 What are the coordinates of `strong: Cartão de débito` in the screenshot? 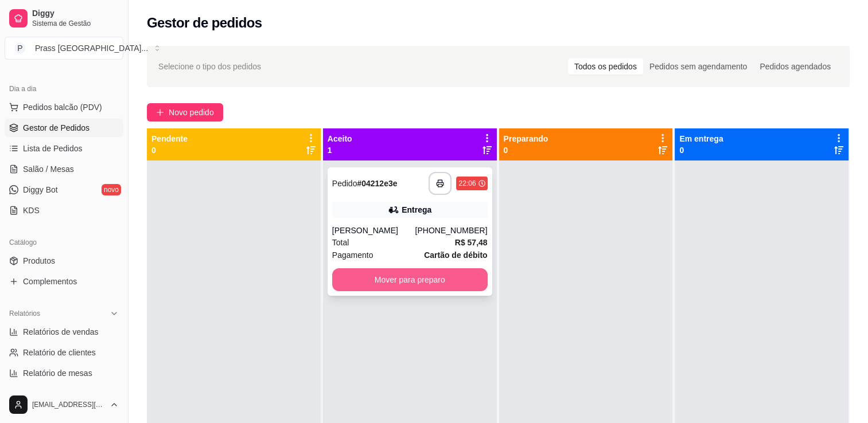 It's located at (456, 255).